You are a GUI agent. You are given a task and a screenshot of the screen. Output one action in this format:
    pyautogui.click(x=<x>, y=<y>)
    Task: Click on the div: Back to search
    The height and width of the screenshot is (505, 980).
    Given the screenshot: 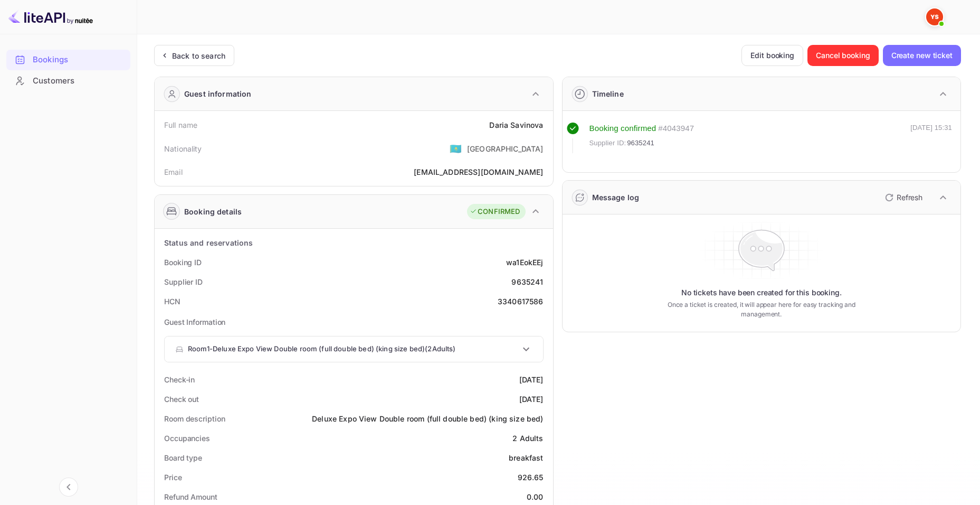 What is the action you would take?
    pyautogui.click(x=198, y=56)
    